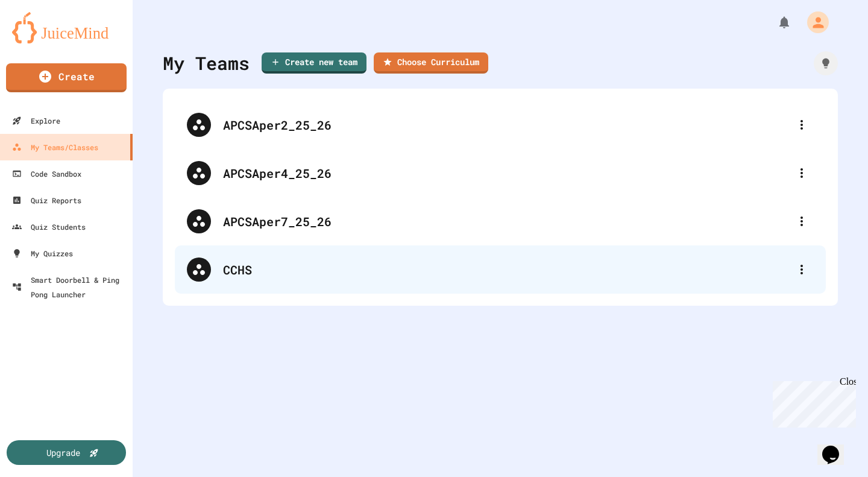 This screenshot has height=477, width=868. I want to click on div: Explore, so click(36, 121).